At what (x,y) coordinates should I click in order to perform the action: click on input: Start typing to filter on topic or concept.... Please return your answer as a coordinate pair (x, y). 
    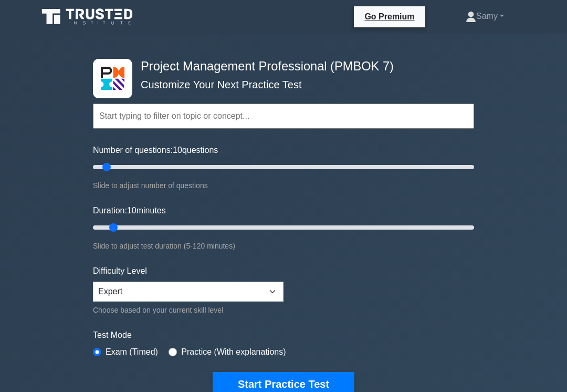
    Looking at the image, I should click on (284, 116).